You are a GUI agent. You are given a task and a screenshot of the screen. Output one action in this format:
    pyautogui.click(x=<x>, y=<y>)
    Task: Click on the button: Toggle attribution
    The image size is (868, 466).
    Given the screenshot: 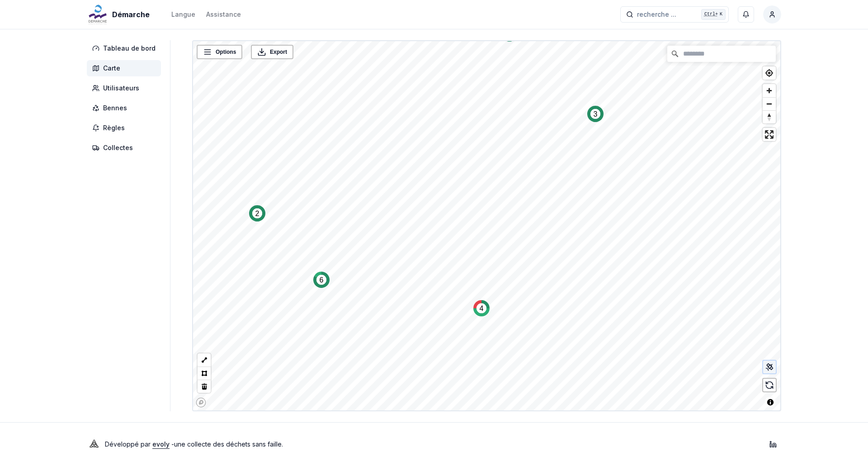 What is the action you would take?
    pyautogui.click(x=771, y=402)
    